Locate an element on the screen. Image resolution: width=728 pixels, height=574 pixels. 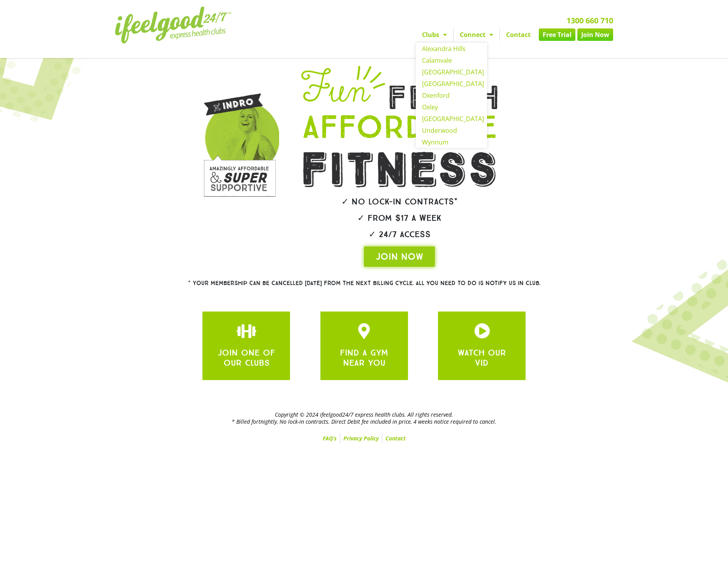
a: Oxley is located at coordinates (451, 108).